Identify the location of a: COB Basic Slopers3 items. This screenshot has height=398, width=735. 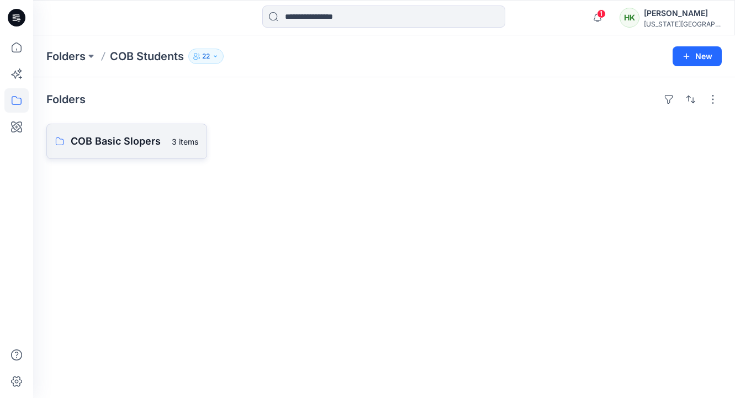
(126, 141).